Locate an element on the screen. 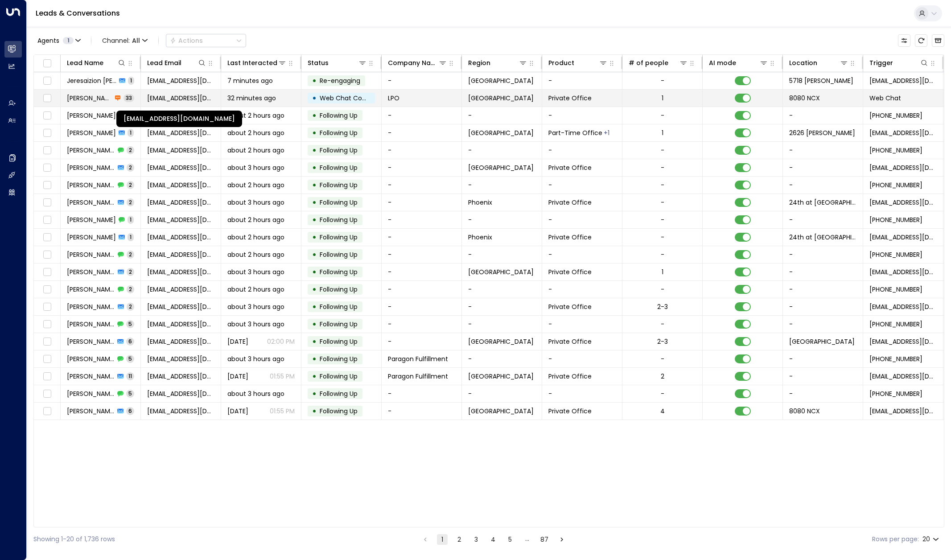 The image size is (951, 560). div: 20 is located at coordinates (932, 539).